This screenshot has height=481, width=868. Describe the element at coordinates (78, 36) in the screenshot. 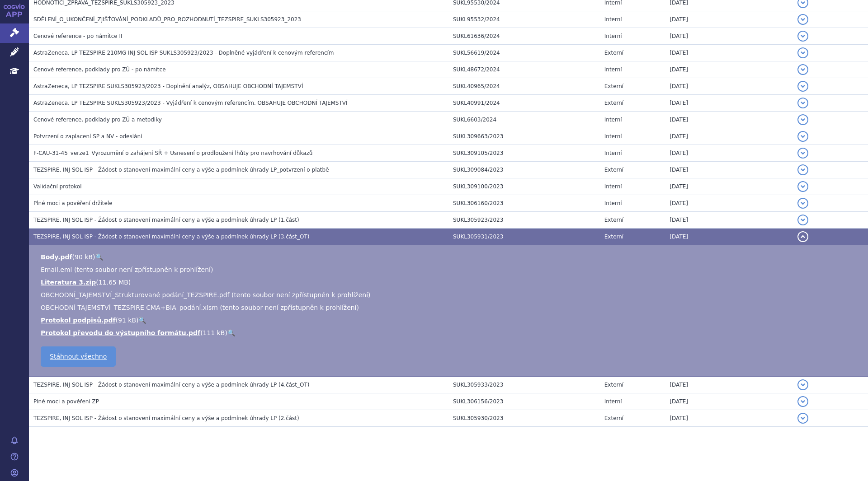

I see `span: Cenové reference - po námitce II` at that location.